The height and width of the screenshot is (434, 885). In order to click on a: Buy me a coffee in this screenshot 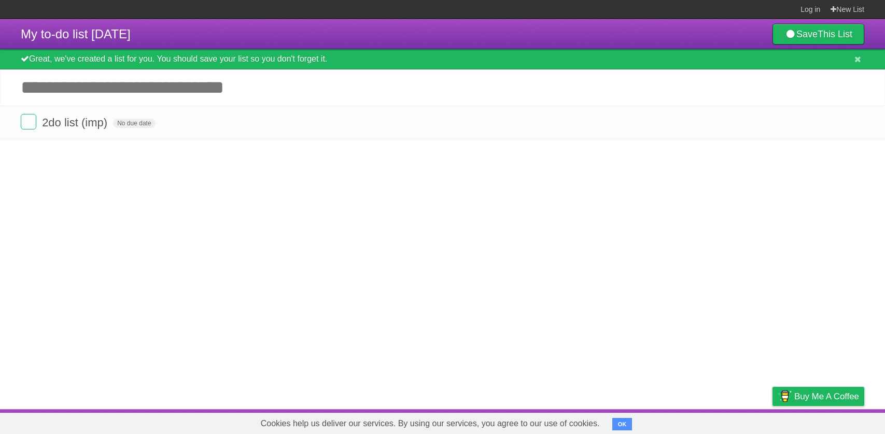, I will do `click(818, 397)`.